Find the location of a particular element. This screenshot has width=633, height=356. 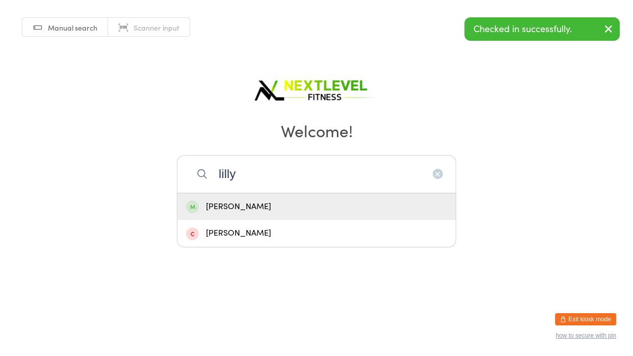

input: Search is located at coordinates (317, 174).